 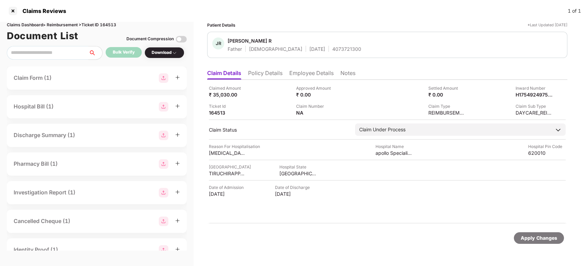 What do you see at coordinates (228, 113) in the screenshot?
I see `div: 164513` at bounding box center [228, 113].